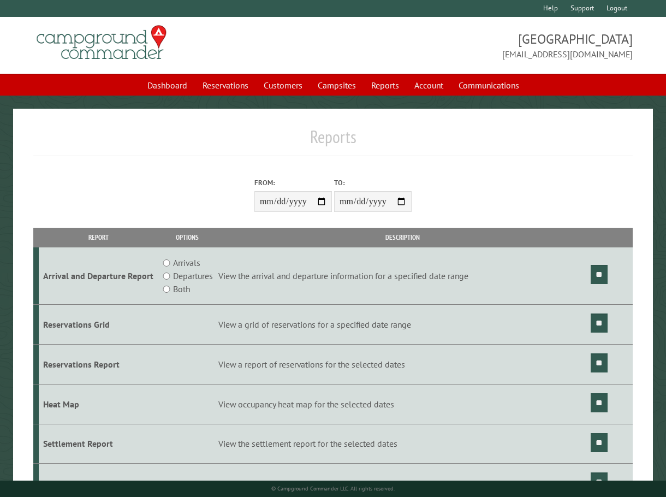 This screenshot has height=497, width=666. What do you see at coordinates (385, 85) in the screenshot?
I see `a: Reports` at bounding box center [385, 85].